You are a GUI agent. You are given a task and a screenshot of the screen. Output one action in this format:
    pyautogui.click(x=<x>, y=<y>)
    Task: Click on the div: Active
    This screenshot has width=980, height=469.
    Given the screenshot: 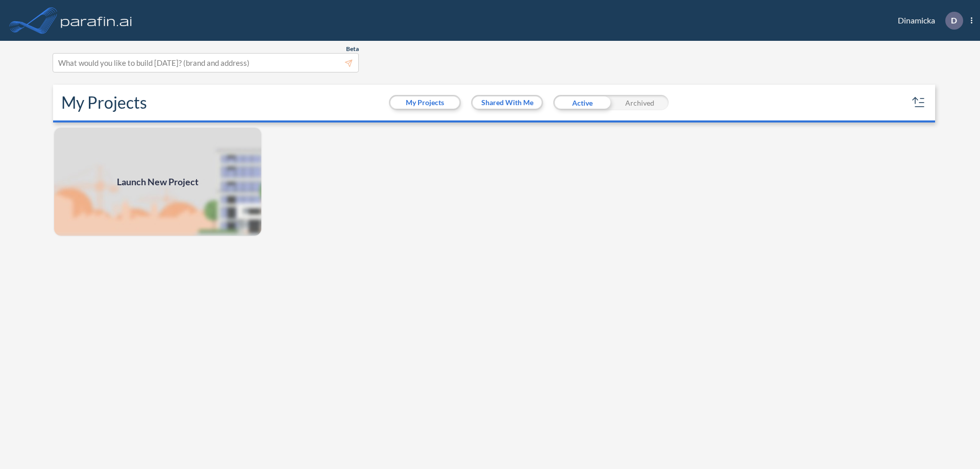 What is the action you would take?
    pyautogui.click(x=582, y=103)
    